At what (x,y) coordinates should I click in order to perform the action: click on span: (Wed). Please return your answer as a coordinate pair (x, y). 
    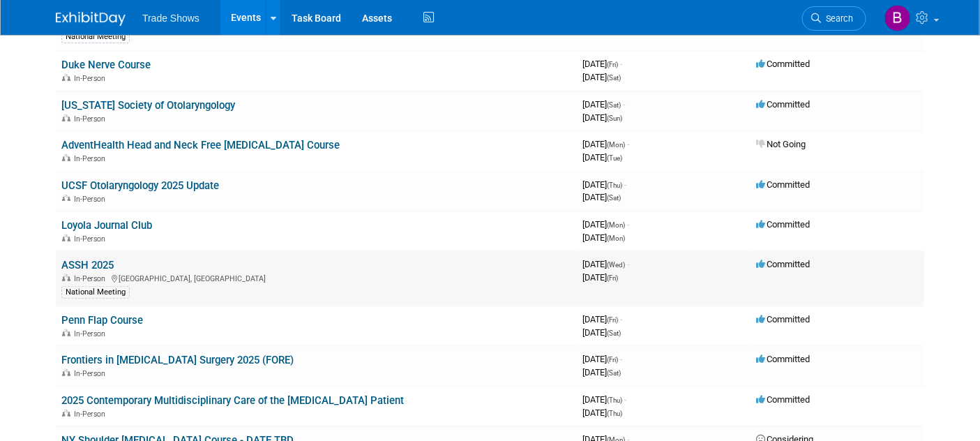
    Looking at the image, I should click on (616, 264).